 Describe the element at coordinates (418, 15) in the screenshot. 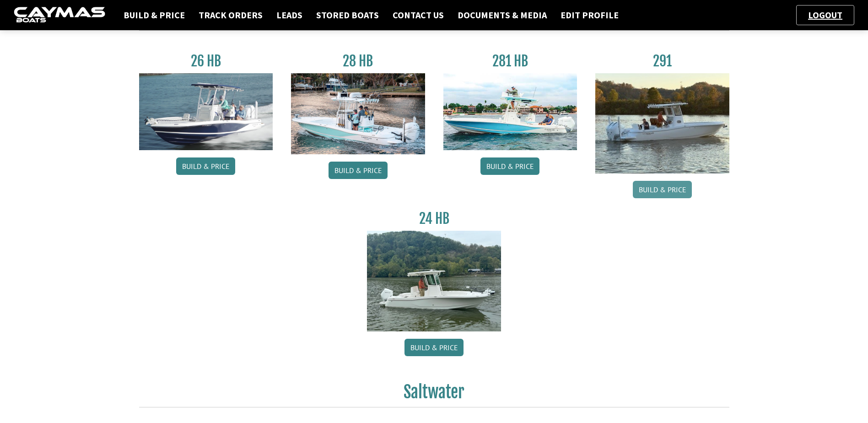

I see `a: Contact Us` at that location.